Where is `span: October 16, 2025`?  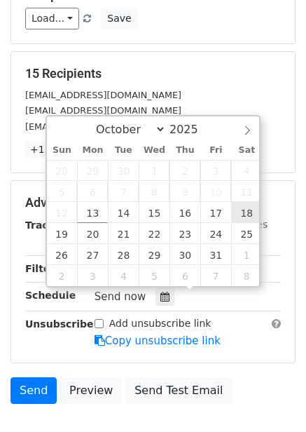 span: October 16, 2025 is located at coordinates (185, 212).